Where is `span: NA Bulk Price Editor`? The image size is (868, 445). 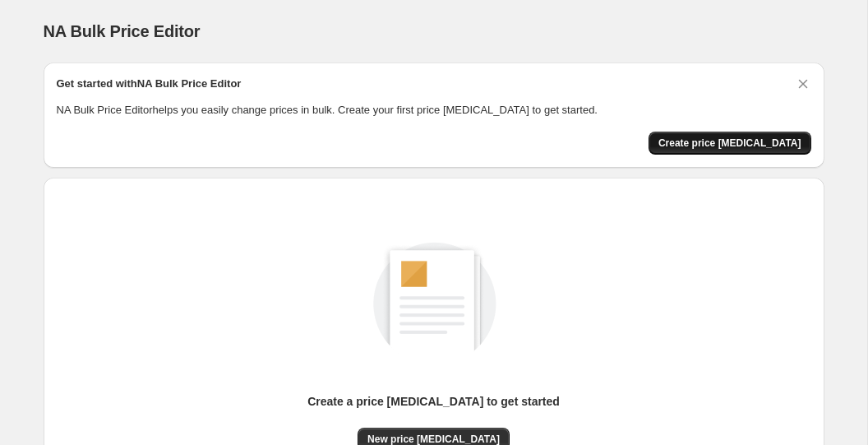
span: NA Bulk Price Editor is located at coordinates (121, 31).